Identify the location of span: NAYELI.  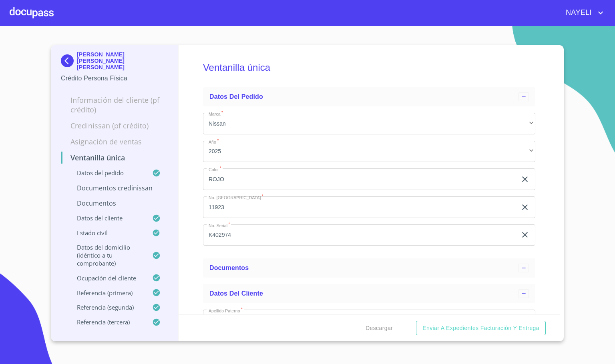
(578, 13).